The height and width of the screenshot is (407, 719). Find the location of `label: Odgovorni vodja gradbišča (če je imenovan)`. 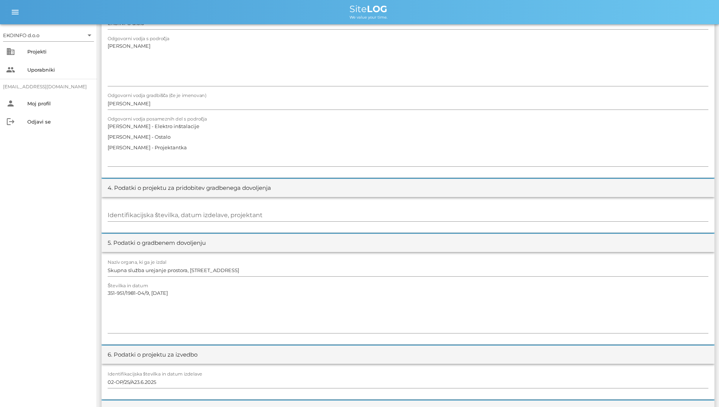

label: Odgovorni vodja gradbišča (če je imenovan) is located at coordinates (157, 95).